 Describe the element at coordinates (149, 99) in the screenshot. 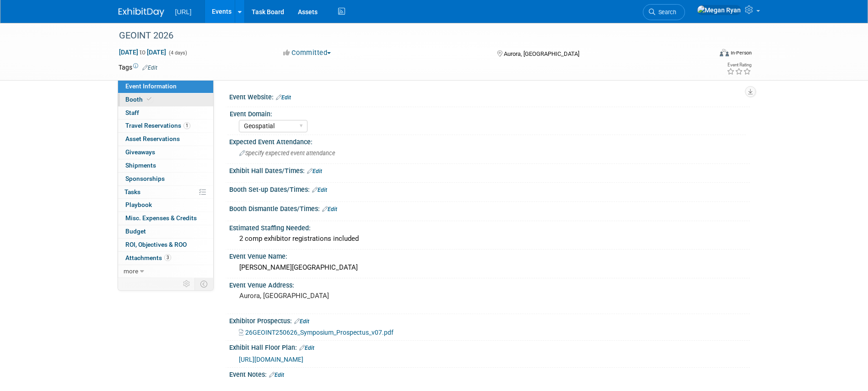

I see `i: Booth reservation complete` at that location.